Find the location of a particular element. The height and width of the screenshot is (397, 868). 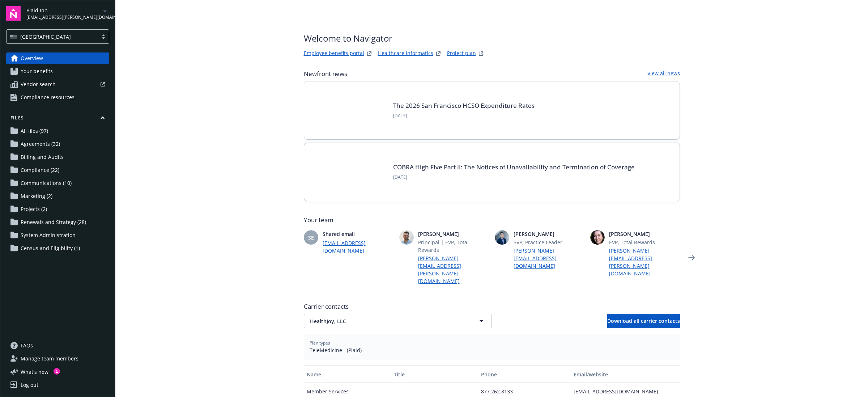

button: Files is located at coordinates (57, 119).